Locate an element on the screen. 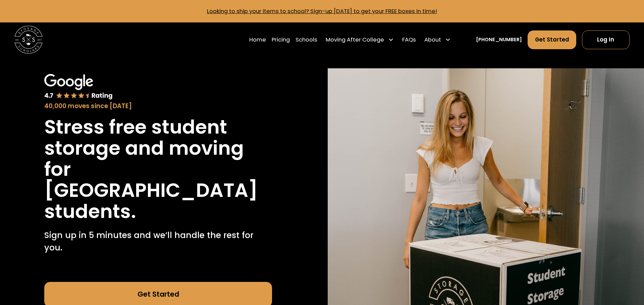  div: Moving After College is located at coordinates (355, 40).